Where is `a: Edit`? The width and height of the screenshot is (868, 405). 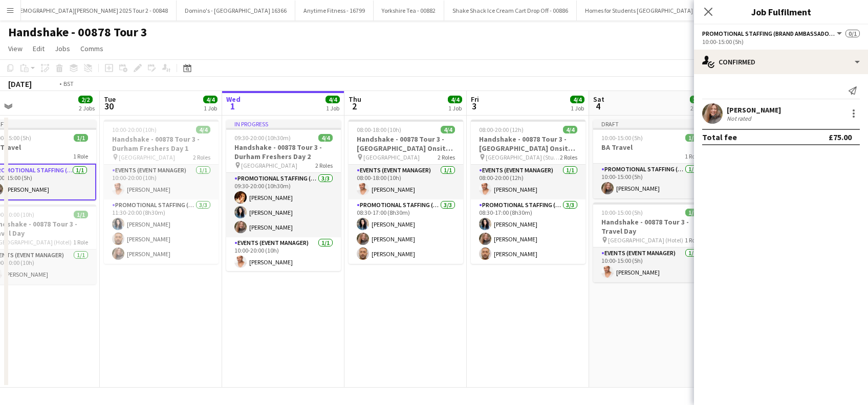
a: Edit is located at coordinates (39, 49).